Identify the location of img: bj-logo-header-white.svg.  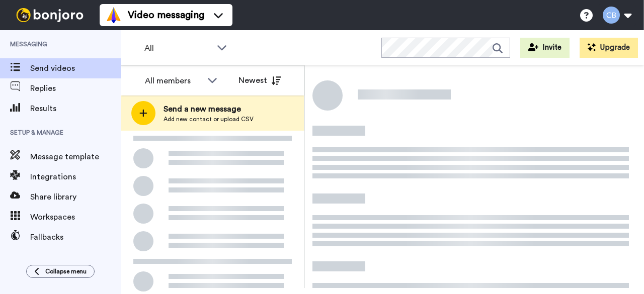
(49, 15).